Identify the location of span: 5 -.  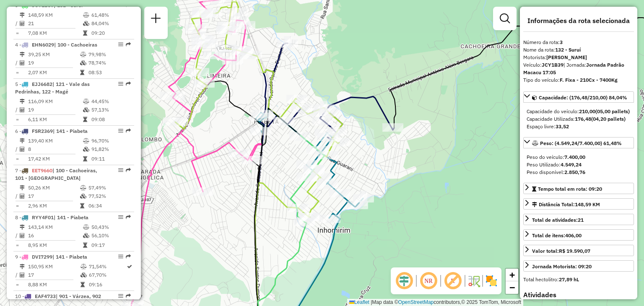
(52, 88).